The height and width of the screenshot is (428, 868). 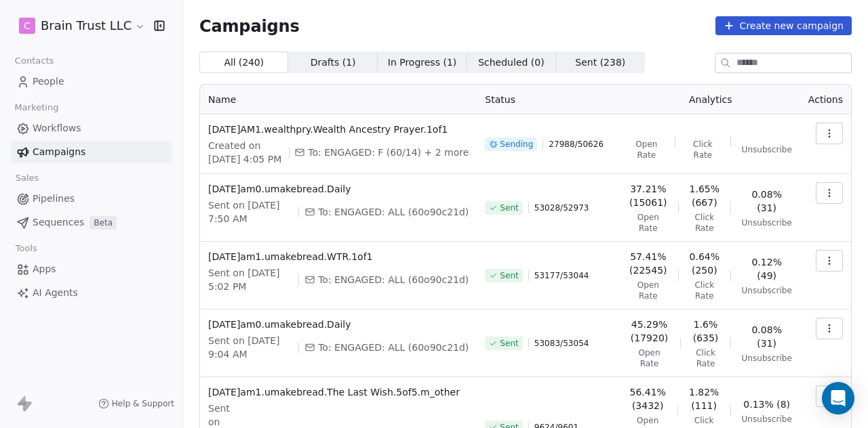 I want to click on span: Sequences, so click(x=59, y=223).